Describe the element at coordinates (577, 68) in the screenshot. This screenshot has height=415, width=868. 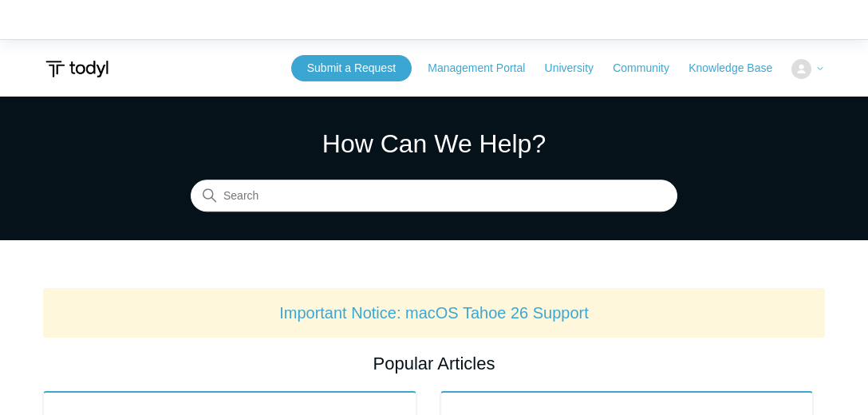
I see `a: University` at that location.